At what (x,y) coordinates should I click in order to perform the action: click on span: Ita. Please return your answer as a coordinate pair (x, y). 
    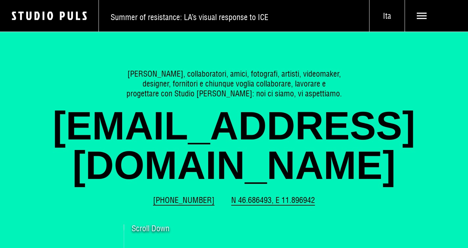
    Looking at the image, I should click on (387, 16).